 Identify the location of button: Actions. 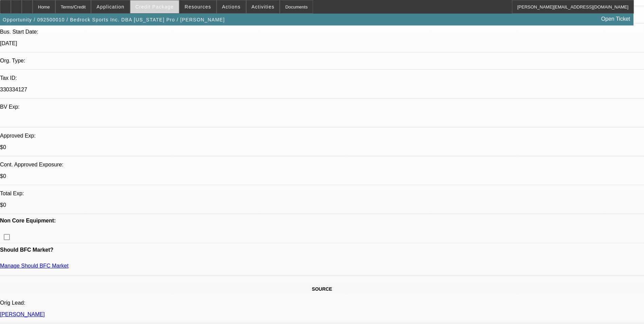
(232, 7).